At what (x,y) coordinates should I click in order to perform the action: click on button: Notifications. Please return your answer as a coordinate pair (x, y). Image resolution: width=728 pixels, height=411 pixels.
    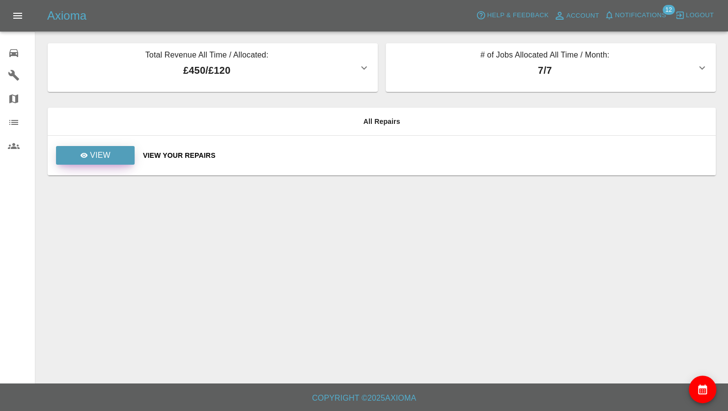
    Looking at the image, I should click on (635, 15).